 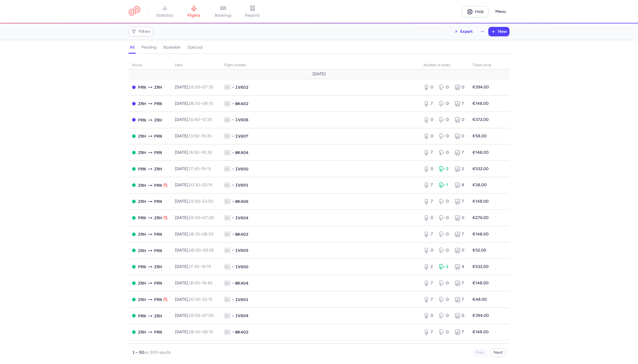 What do you see at coordinates (482, 65) in the screenshot?
I see `th: Ticket price` at bounding box center [482, 65].